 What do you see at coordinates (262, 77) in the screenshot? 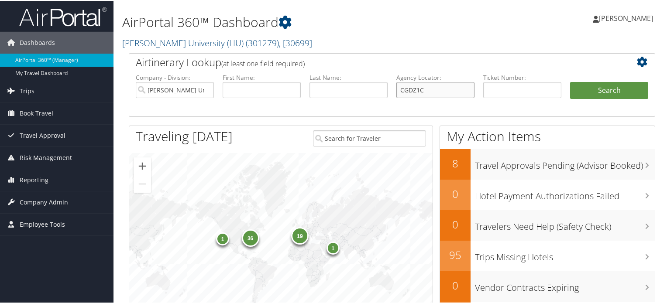
I see `label: First Name:` at bounding box center [262, 77].